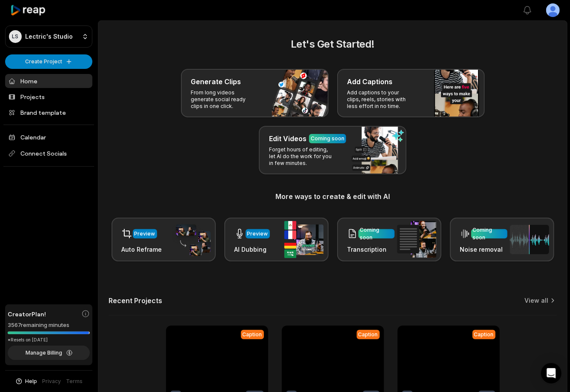 The width and height of the screenshot is (570, 392). I want to click on h3: Add Captions, so click(370, 82).